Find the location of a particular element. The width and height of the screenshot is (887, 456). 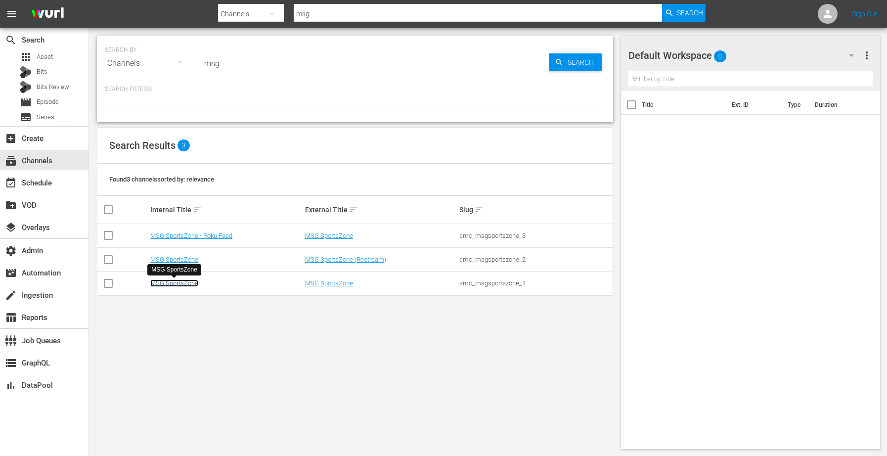

div: Channels is located at coordinates (148, 63).